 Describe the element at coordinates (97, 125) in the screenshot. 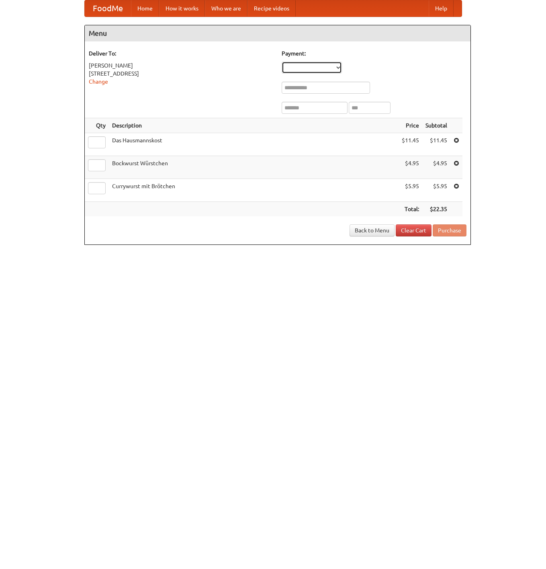

I see `th: Qty` at that location.